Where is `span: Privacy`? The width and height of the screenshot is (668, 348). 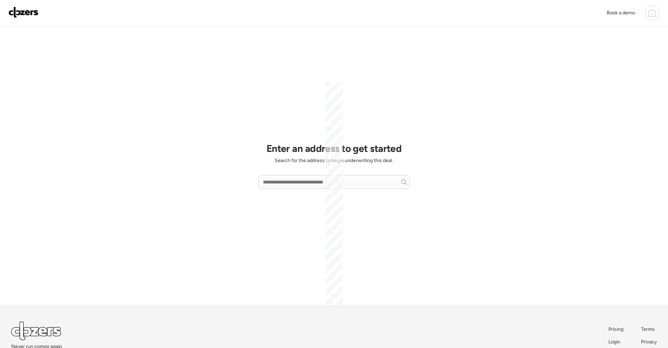 span: Privacy is located at coordinates (649, 342).